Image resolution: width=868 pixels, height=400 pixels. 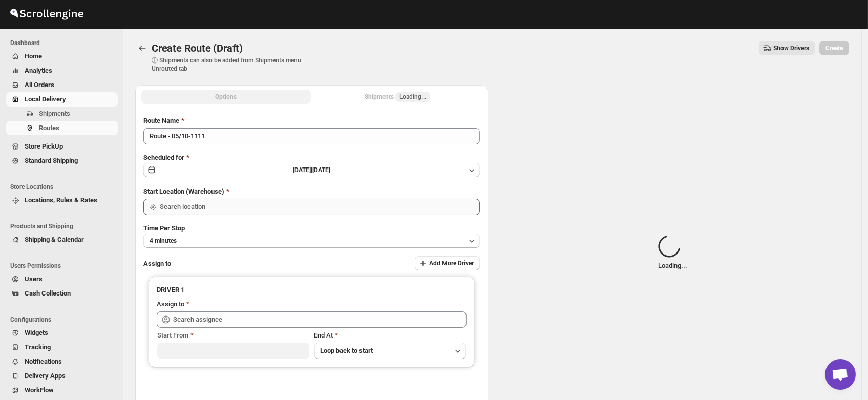 I want to click on button: WorkFlow, so click(x=62, y=390).